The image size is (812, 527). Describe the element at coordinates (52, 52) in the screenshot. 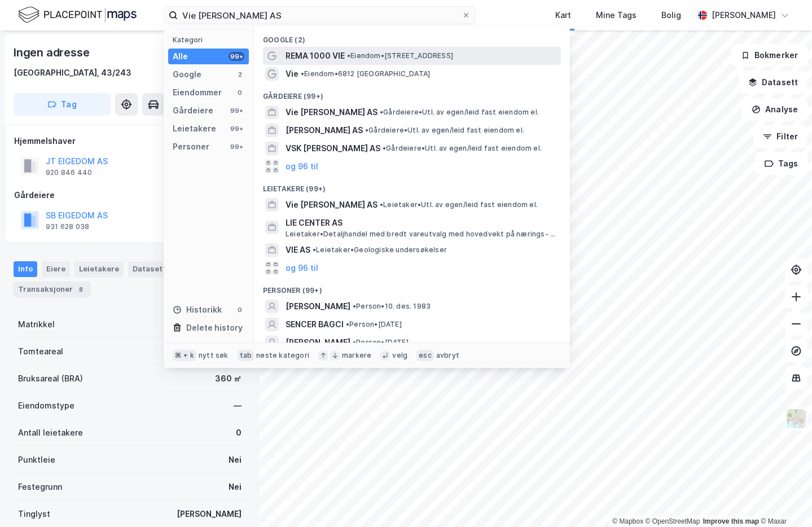

I see `div: Ingen adresse` at that location.